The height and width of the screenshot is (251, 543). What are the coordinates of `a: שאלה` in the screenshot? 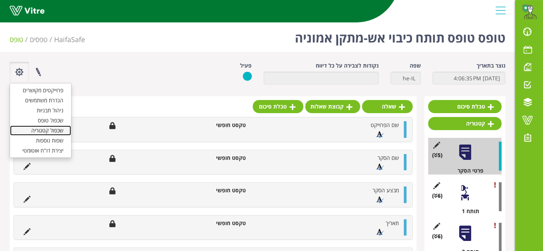 It's located at (387, 107).